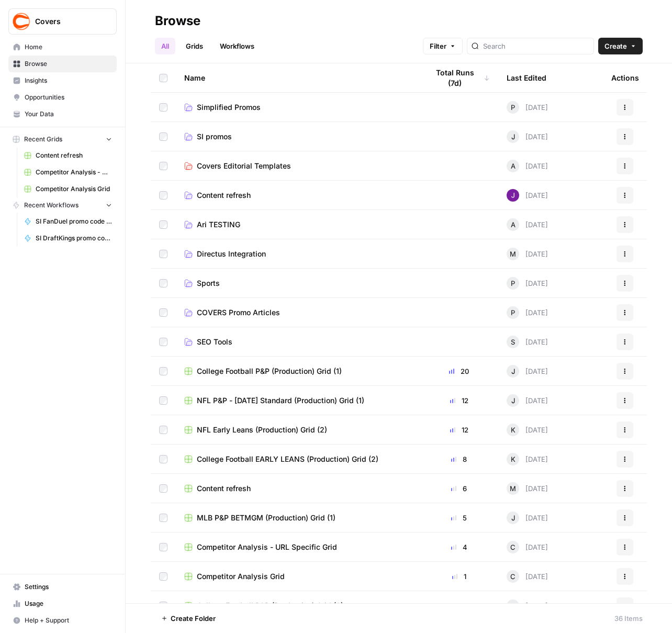 This screenshot has height=633, width=672. What do you see at coordinates (68, 604) in the screenshot?
I see `span: Usage` at bounding box center [68, 604].